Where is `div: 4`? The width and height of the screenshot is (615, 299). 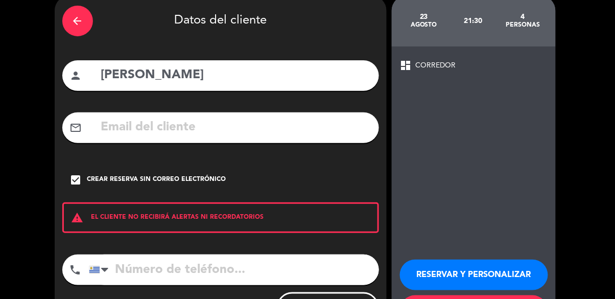
div: 4 is located at coordinates (522, 17).